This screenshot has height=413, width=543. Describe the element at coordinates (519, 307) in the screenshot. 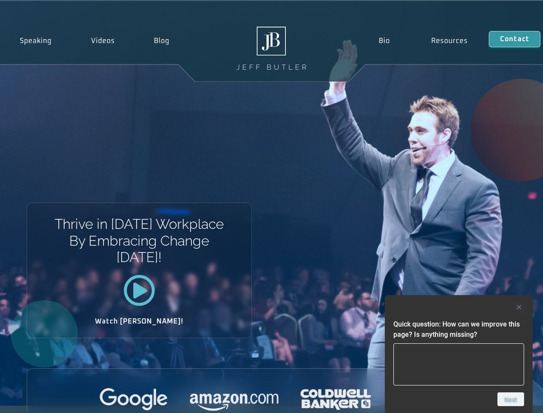

I see `button: Hide survey` at that location.